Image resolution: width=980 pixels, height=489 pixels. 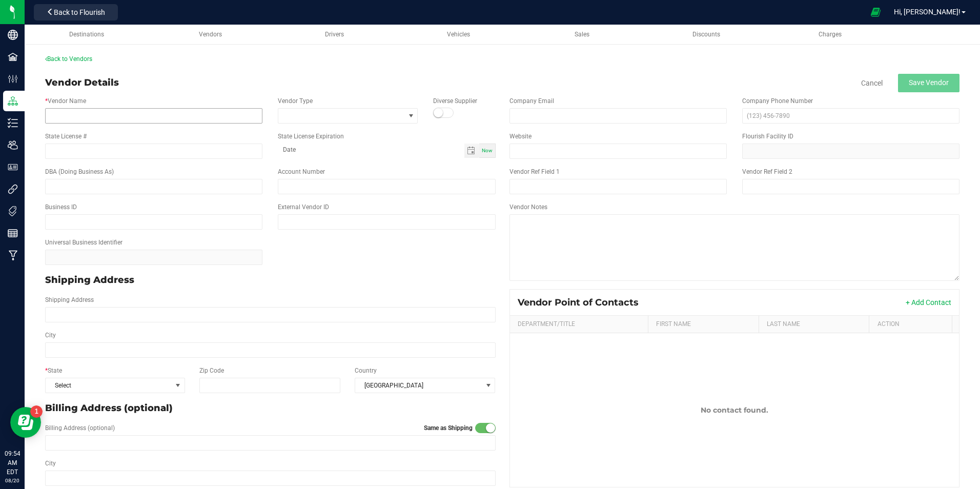 What do you see at coordinates (872, 83) in the screenshot?
I see `a: Cancel` at bounding box center [872, 83].